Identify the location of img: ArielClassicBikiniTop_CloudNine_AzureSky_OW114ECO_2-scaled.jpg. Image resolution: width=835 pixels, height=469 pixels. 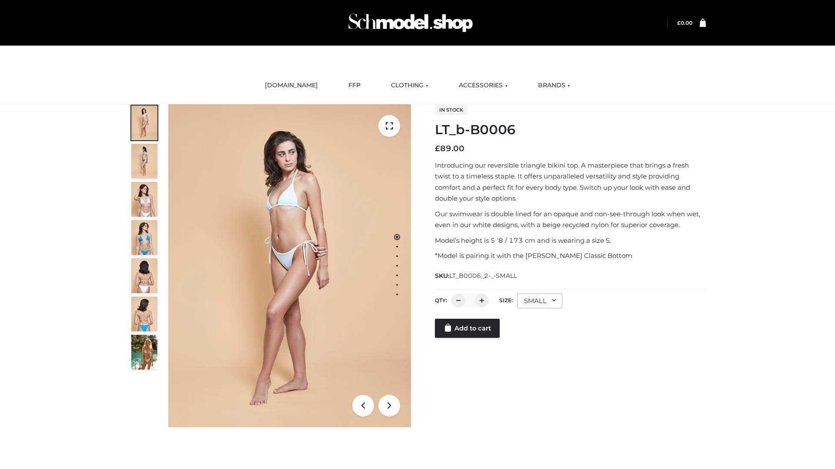
(144, 161).